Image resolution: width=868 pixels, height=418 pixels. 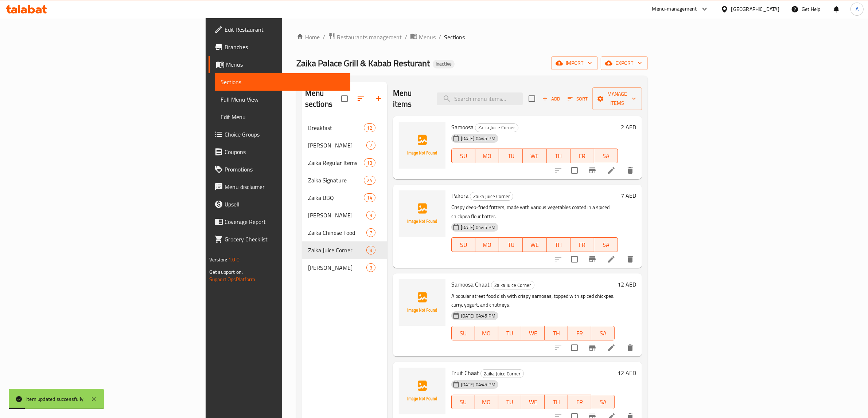 What do you see at coordinates (444, 64) in the screenshot?
I see `span: Inactive` at bounding box center [444, 64].